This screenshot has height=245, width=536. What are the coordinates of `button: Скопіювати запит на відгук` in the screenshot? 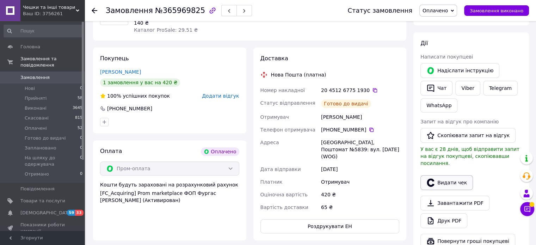 It's located at (468, 135).